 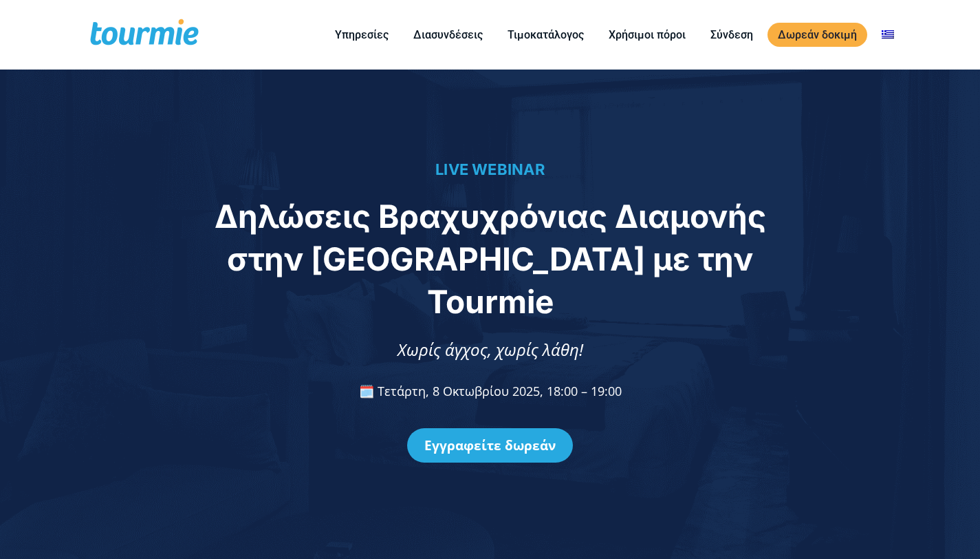 What do you see at coordinates (732, 34) in the screenshot?
I see `a: Σύνδεση` at bounding box center [732, 34].